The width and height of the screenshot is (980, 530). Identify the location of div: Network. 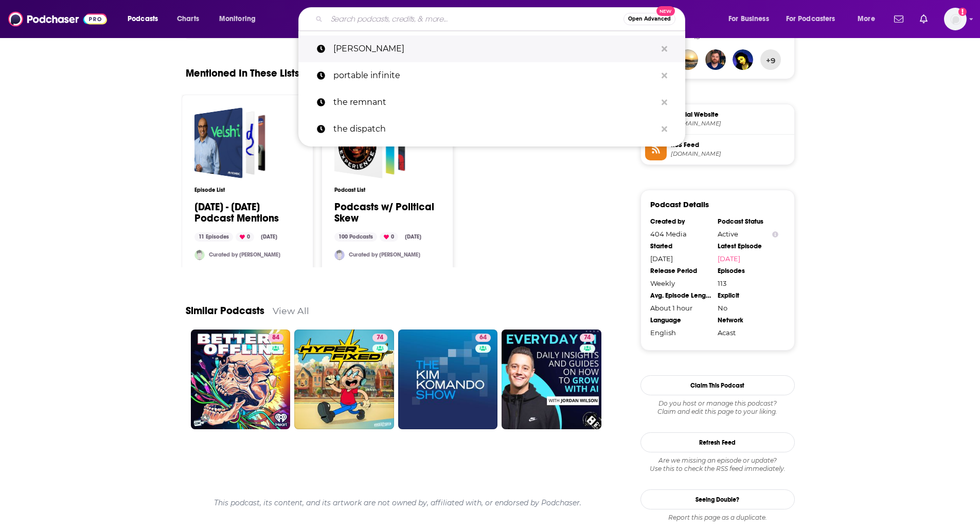
(748, 320).